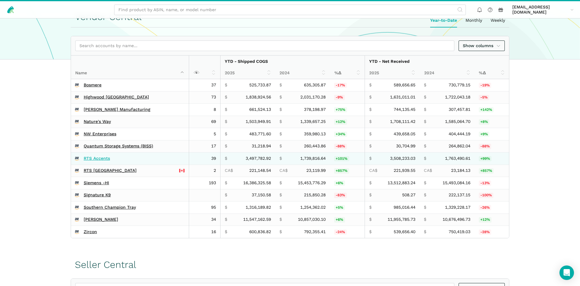  Describe the element at coordinates (459, 195) in the screenshot. I see `span: 222,137.15` at that location.